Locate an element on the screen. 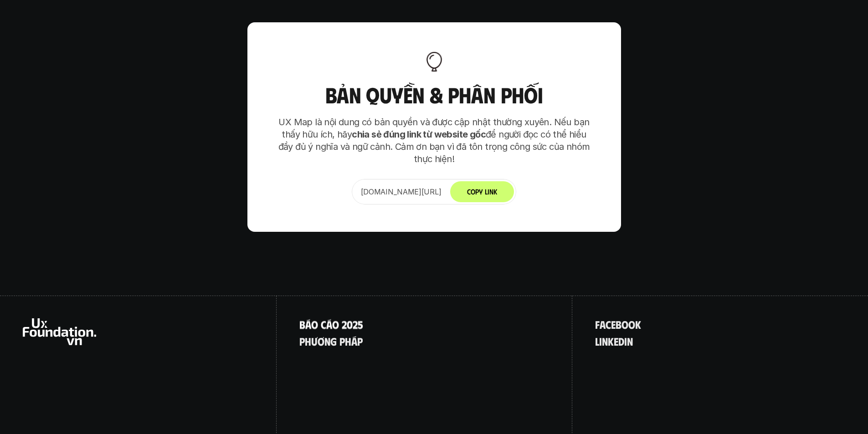 Image resolution: width=868 pixels, height=434 pixels. a: Báocáo2025 is located at coordinates (331, 324).